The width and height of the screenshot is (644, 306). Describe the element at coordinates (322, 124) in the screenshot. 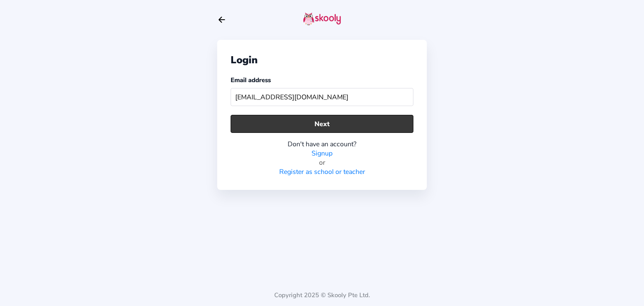

I see `button: Next` at that location.